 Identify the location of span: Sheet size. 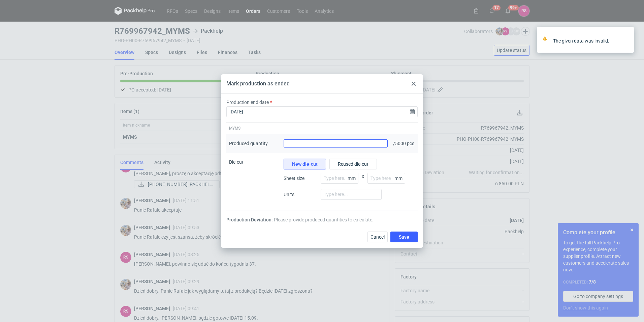
(300, 178).